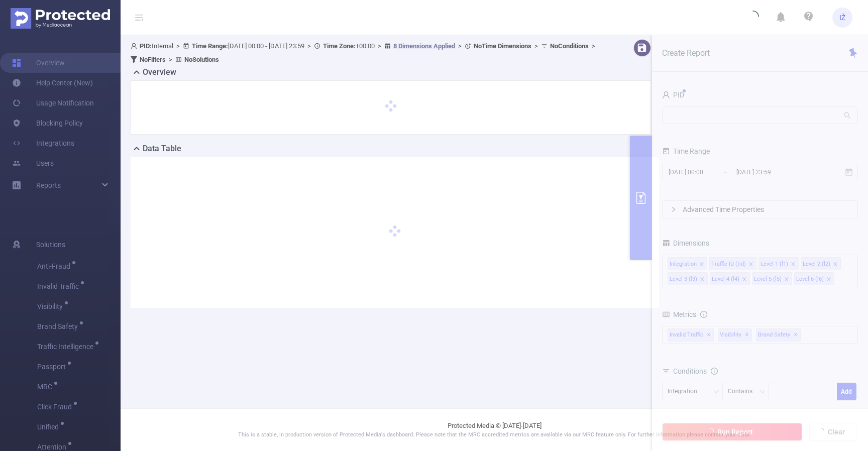  Describe the element at coordinates (494, 435) in the screenshot. I see `p: This is a stable, in production version of Protected Media's dashboard. Please note that the MRC ...` at that location.